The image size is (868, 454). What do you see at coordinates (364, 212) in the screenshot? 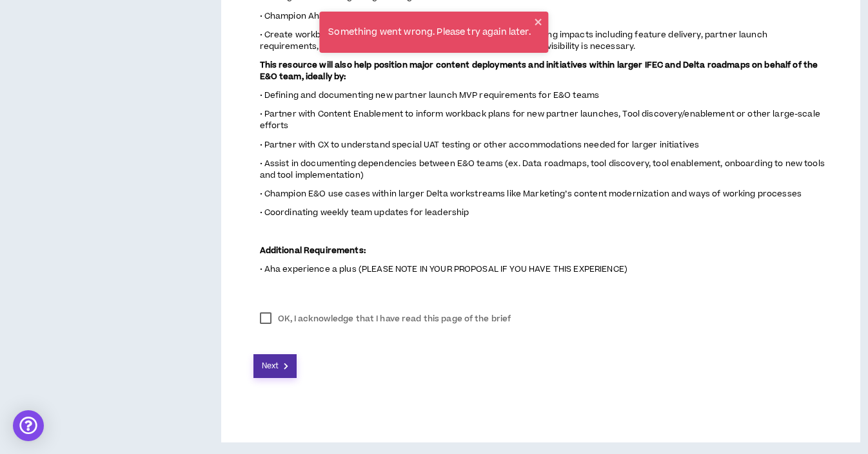
I see `span: • Coordinating weekly team updates for leadership` at bounding box center [364, 212].